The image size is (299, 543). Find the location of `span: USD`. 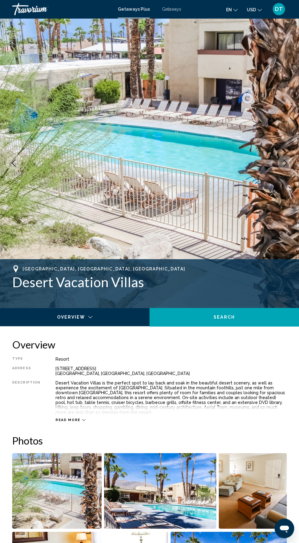

span: USD is located at coordinates (251, 10).